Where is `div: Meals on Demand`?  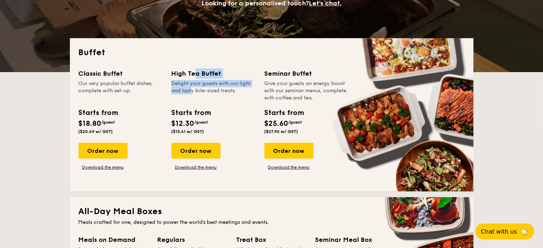 div: Meals on Demand is located at coordinates (114, 240).